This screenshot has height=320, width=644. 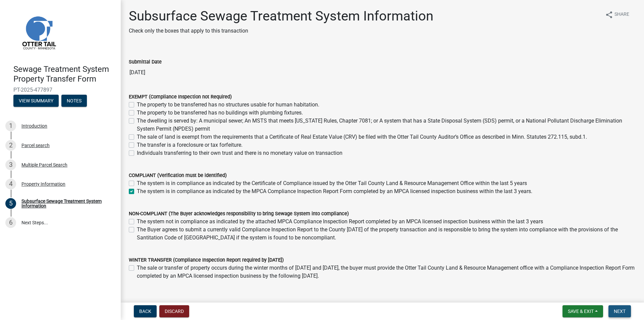 I want to click on div: Subsurface Sewage Treatment System Information, so click(x=65, y=204).